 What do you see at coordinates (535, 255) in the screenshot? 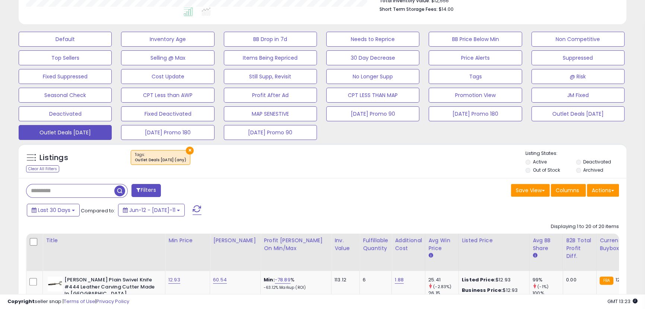
I see `small: Avg BB Share.` at bounding box center [535, 255].